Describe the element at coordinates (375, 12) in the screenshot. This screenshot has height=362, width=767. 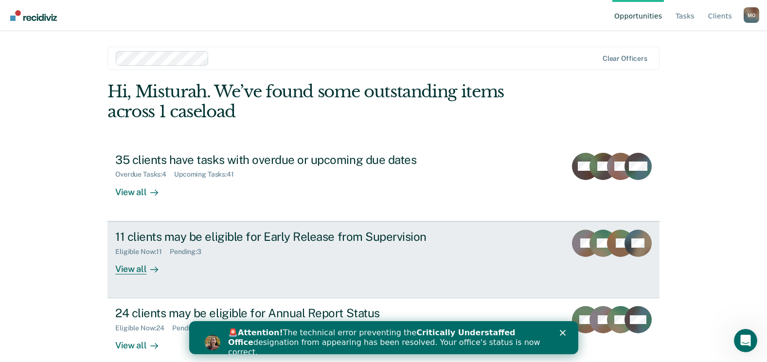
I see `div: Close` at that location.